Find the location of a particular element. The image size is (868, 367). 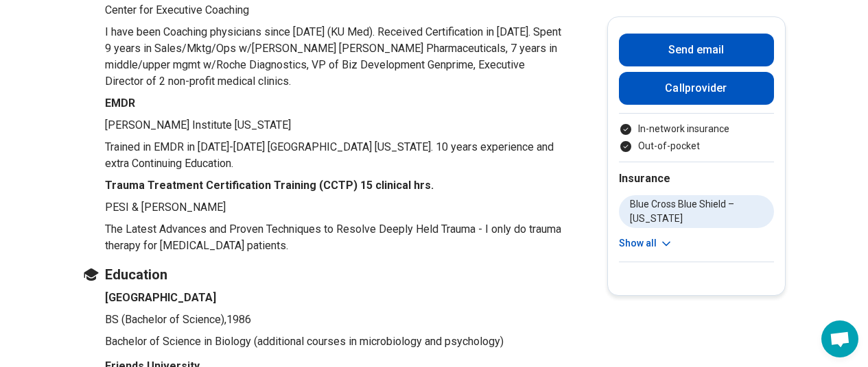

ul: Payment options is located at coordinates (696, 138).